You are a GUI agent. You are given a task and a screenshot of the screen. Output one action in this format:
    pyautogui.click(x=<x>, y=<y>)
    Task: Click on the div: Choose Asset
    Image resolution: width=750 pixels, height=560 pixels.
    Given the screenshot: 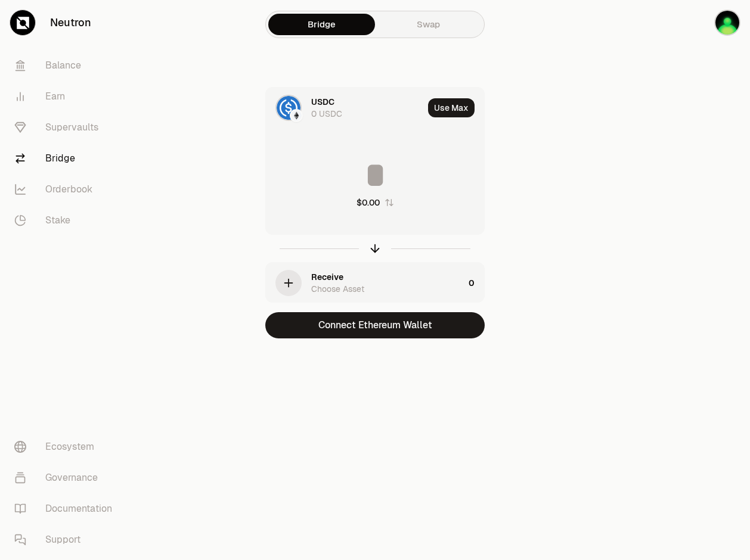 What is the action you would take?
    pyautogui.click(x=337, y=289)
    